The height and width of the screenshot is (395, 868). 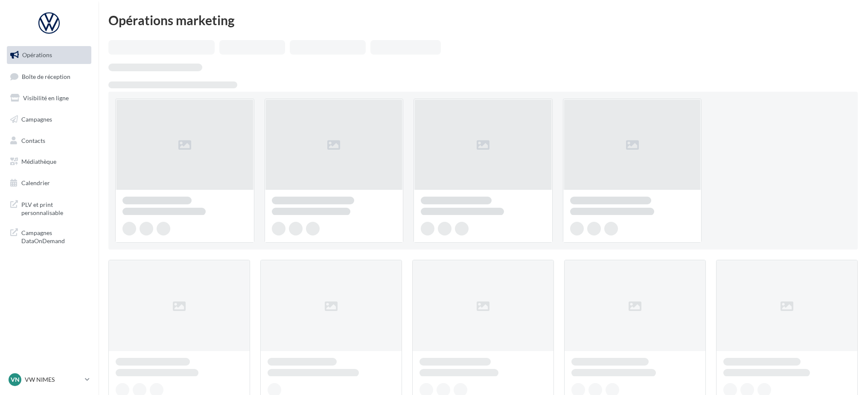 What do you see at coordinates (39, 162) in the screenshot?
I see `span: Médiathèque` at bounding box center [39, 162].